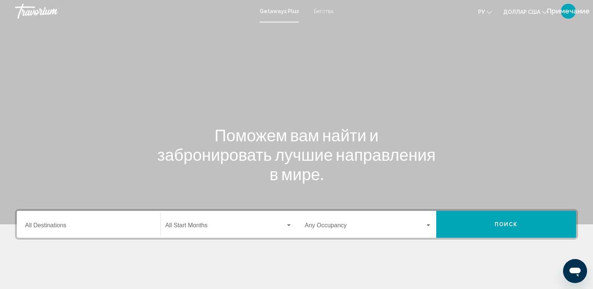  What do you see at coordinates (506, 224) in the screenshot?
I see `button: Поиск` at bounding box center [506, 224].